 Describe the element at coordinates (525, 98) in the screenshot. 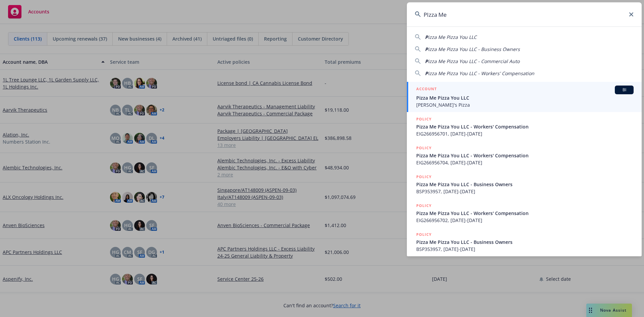

I see `span: Pizza Me Pizza You LLC` at that location.